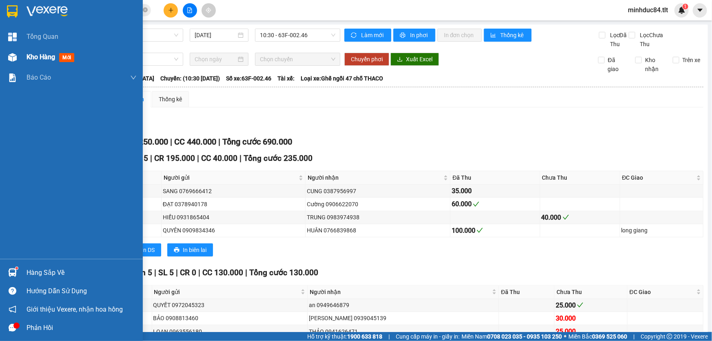  What do you see at coordinates (233, 217) in the screenshot?
I see `div: HIẾU 0931865404` at bounding box center [233, 217].